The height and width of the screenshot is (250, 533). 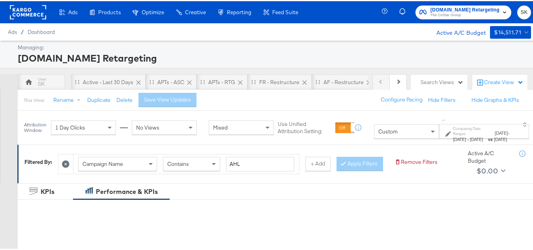 What do you see at coordinates (109, 11) in the screenshot?
I see `span: Products` at bounding box center [109, 11].